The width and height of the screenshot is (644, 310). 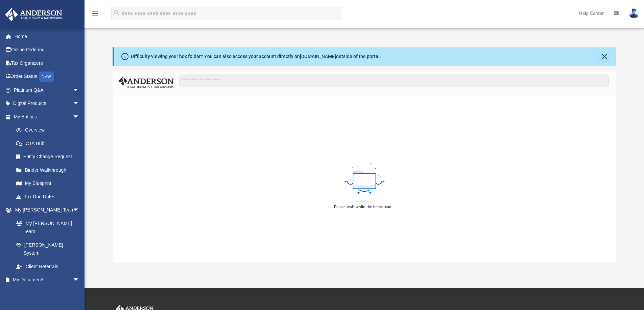 What do you see at coordinates (49, 197) in the screenshot?
I see `a: Tax Due Dates` at bounding box center [49, 197].